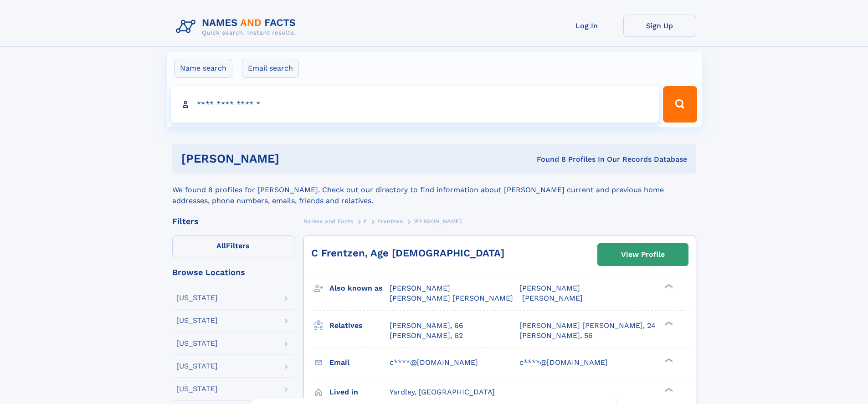 The image size is (868, 404). I want to click on a: Frentzen, so click(390, 221).